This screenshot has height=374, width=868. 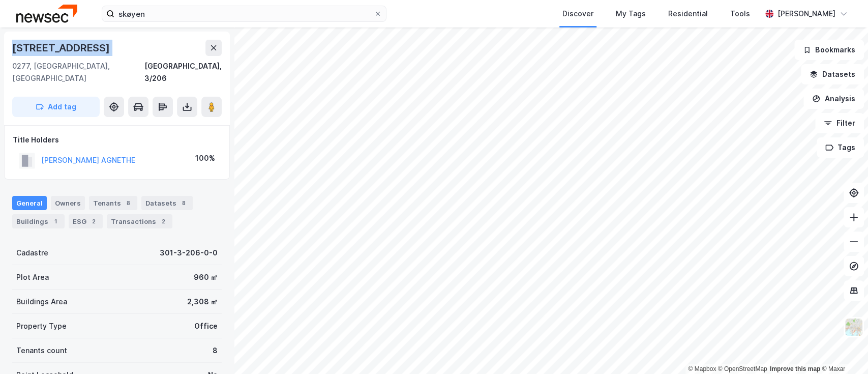 What do you see at coordinates (38, 221) in the screenshot?
I see `div: Buildings` at bounding box center [38, 221].